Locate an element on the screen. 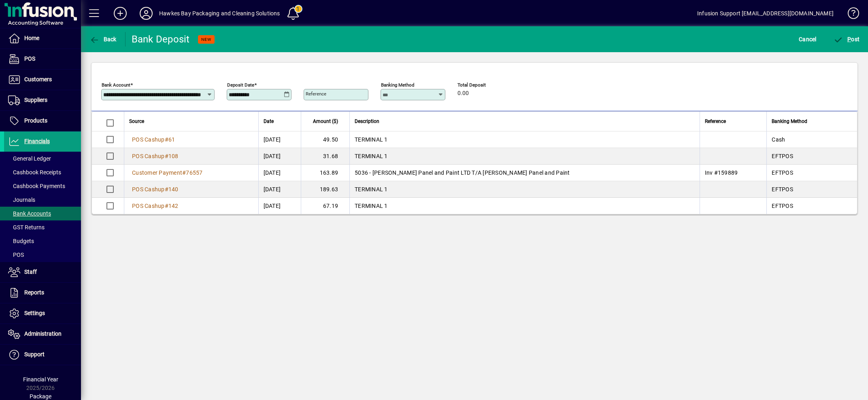 The image size is (868, 400). mat-label: Deposit Date is located at coordinates (241, 85).